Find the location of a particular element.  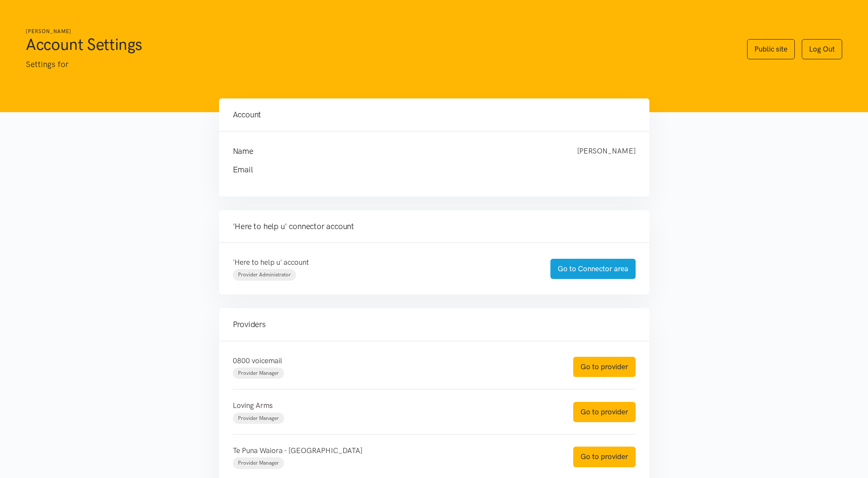

h4: Email is located at coordinates (425, 170).